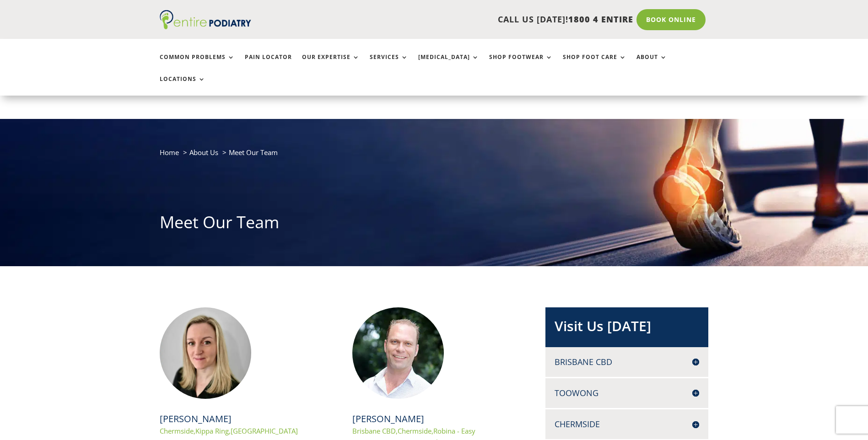 The width and height of the screenshot is (868, 440). I want to click on h4: Toowong, so click(627, 393).